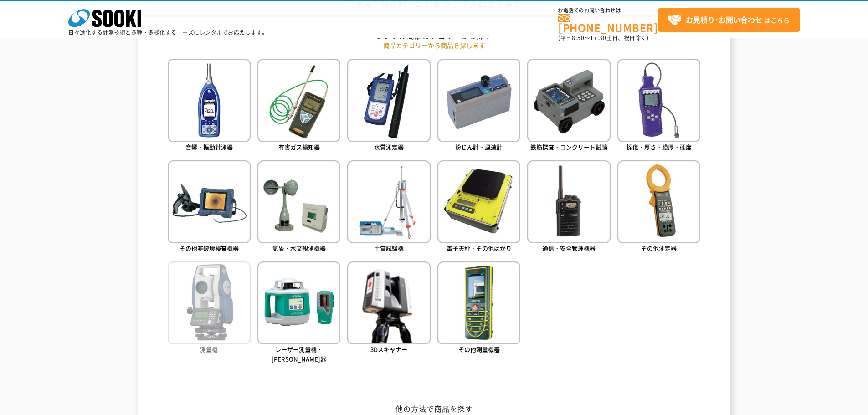  I want to click on span: 有害ガス検知器, so click(299, 147).